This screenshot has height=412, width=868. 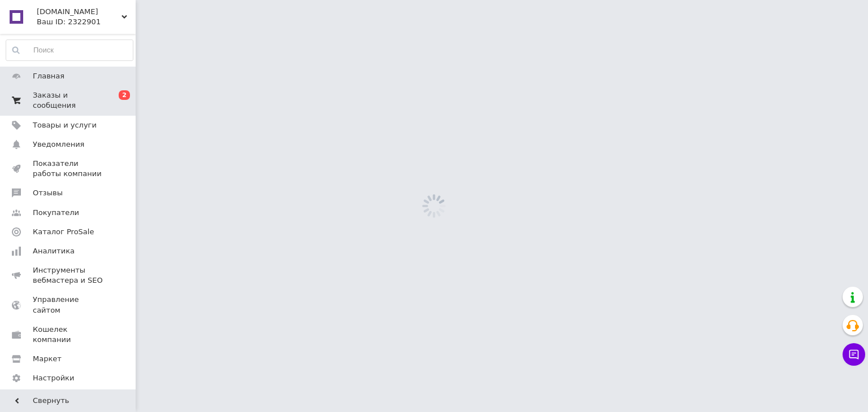 What do you see at coordinates (86, 22) in the screenshot?
I see `div: Ваш ID: 2322901` at bounding box center [86, 22].